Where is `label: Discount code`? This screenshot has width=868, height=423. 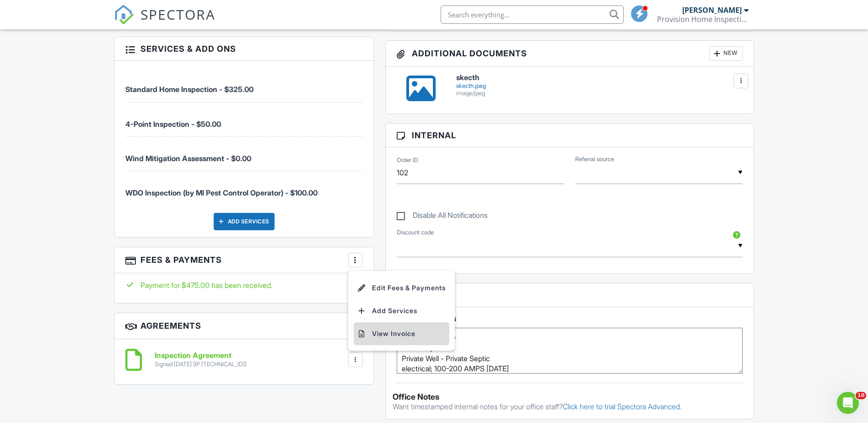
label: Discount code is located at coordinates (415, 233).